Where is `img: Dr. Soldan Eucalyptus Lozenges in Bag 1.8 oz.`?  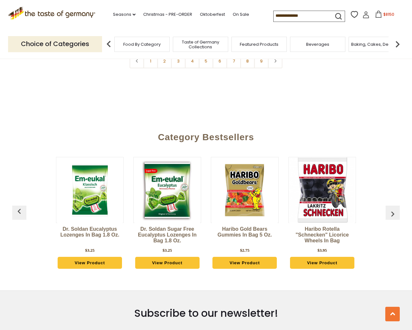
img: Dr. Soldan Eucalyptus Lozenges in Bag 1.8 oz. is located at coordinates (90, 190).